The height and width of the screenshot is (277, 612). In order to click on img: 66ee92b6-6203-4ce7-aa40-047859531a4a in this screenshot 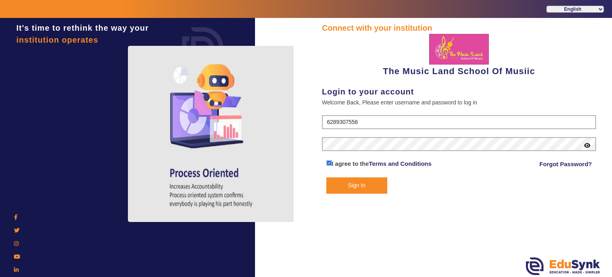, I will do `click(459, 49)`.